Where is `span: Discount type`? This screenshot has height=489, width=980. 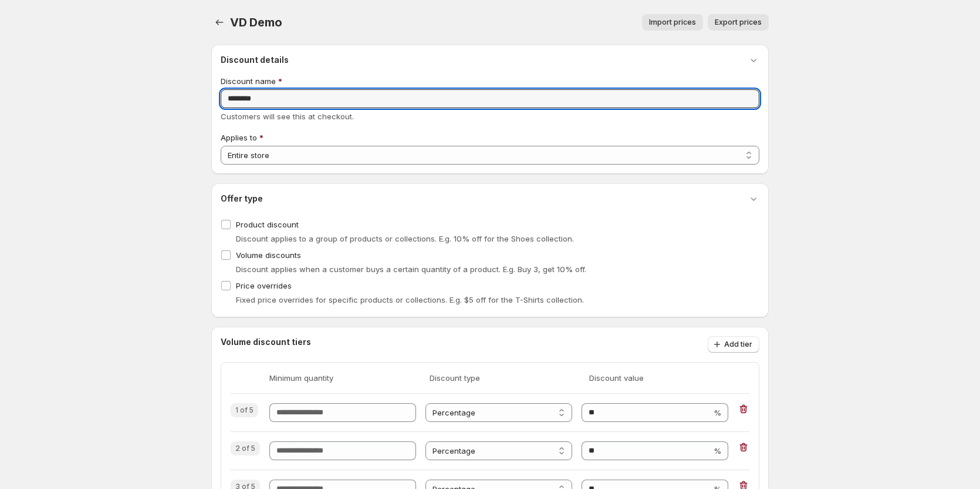
span: Discount type is located at coordinates (505, 378).